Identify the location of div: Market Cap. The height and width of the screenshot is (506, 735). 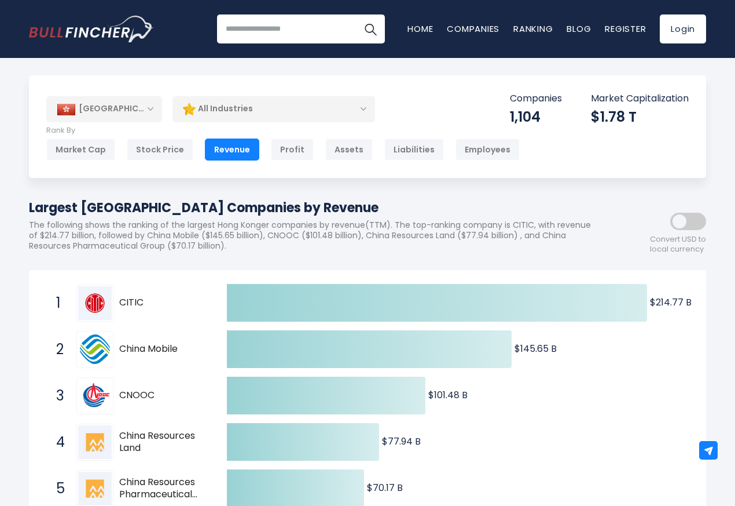
(80, 149).